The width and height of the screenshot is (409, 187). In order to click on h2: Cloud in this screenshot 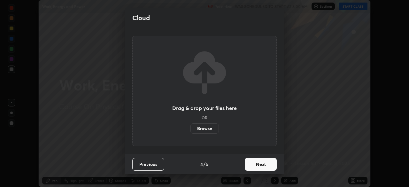, I will do `click(141, 18)`.